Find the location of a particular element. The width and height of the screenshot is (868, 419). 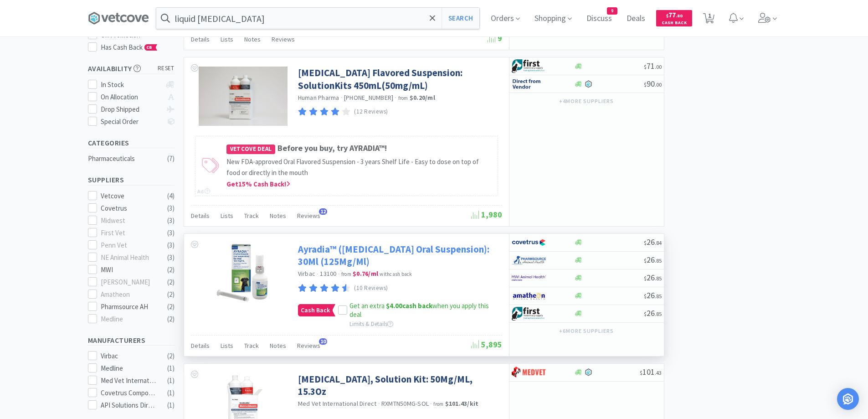

h5: Categories is located at coordinates (131, 143).